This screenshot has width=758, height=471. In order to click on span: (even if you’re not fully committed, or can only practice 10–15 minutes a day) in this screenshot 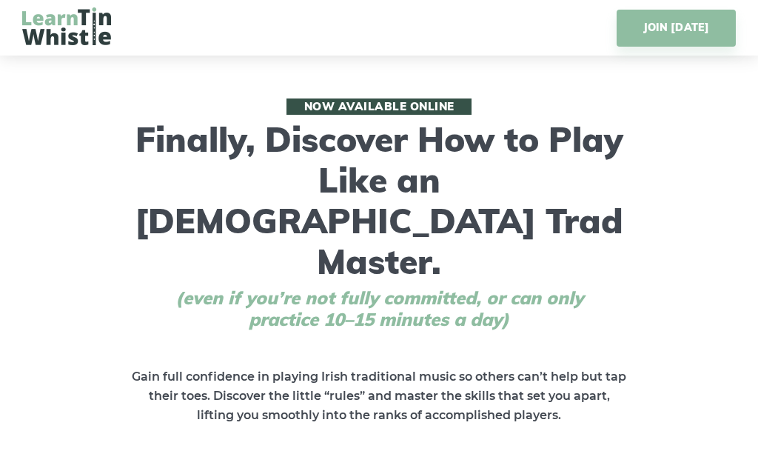, I will do `click(379, 308)`.